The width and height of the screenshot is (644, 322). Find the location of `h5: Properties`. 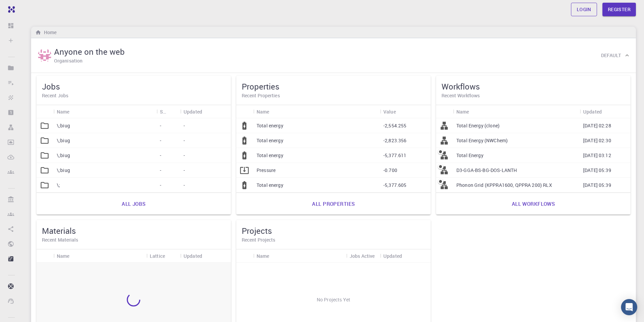

h5: Properties is located at coordinates (333, 87).